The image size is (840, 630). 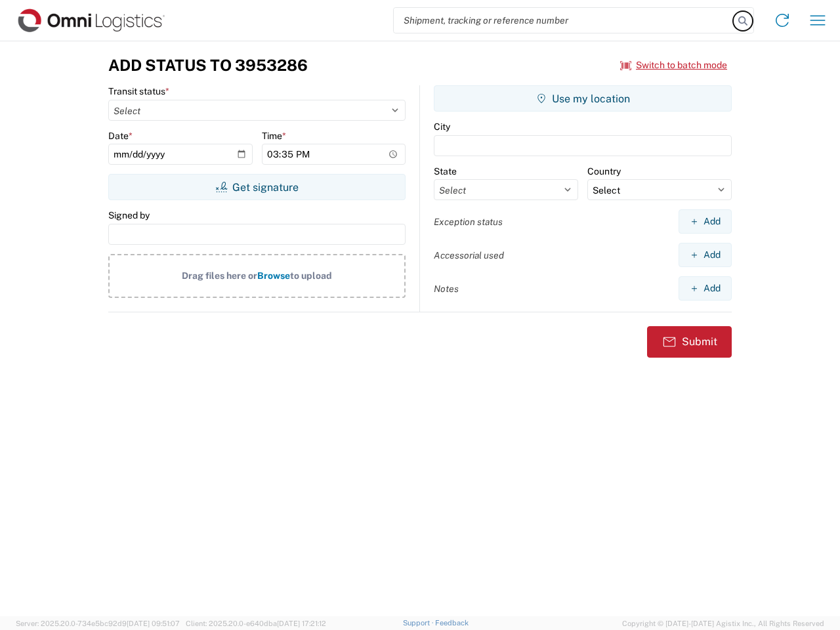 What do you see at coordinates (120, 136) in the screenshot?
I see `label: Date` at bounding box center [120, 136].